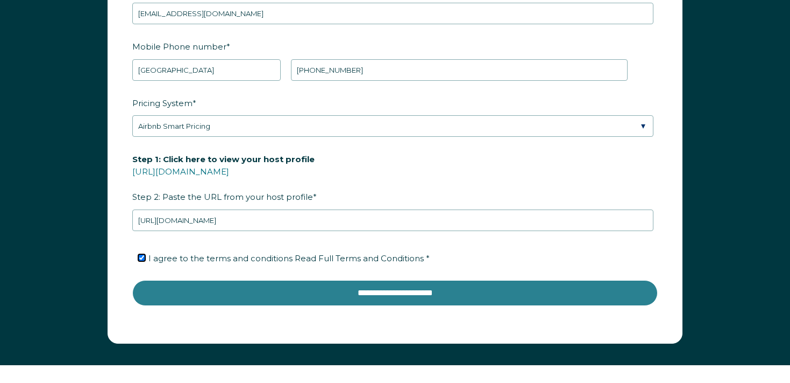 This screenshot has height=383, width=790. Describe the element at coordinates (393, 220) in the screenshot. I see `input: airbnb.com/users/show/12345` at that location.